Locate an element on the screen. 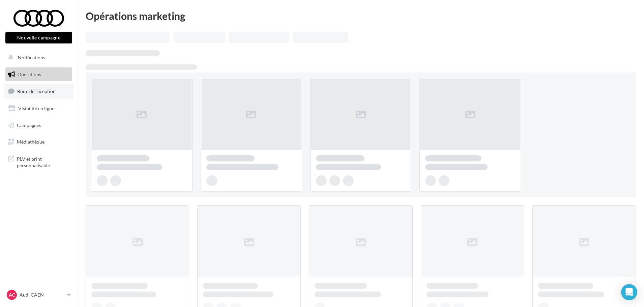 The image size is (644, 307). a: Campagnes is located at coordinates (39, 125).